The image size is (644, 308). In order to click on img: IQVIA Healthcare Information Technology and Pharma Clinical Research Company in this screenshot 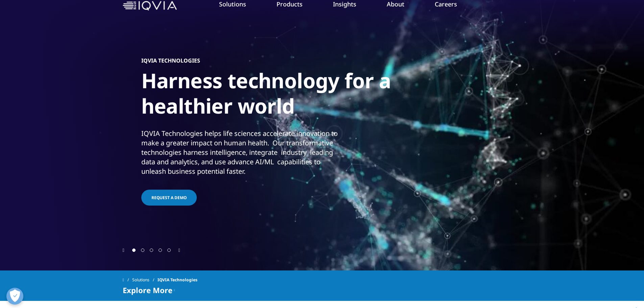, I will do `click(150, 6)`.